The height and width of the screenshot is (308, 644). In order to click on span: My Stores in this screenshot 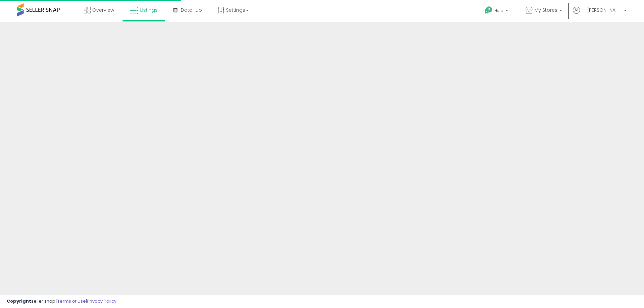, I will do `click(545, 10)`.